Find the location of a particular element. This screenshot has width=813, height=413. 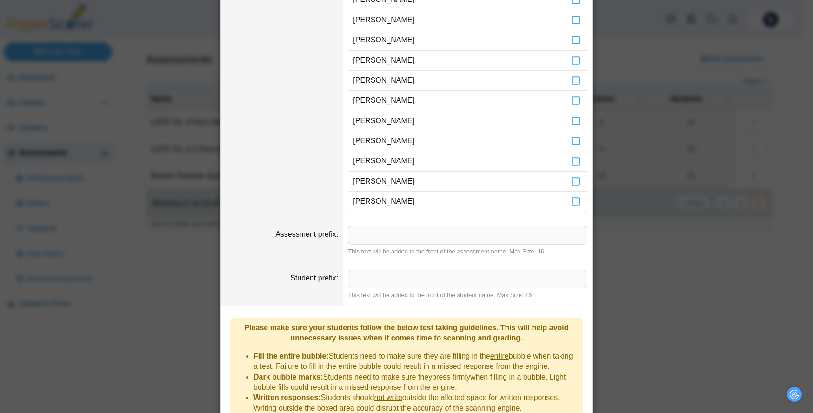

label: Assessment prefix is located at coordinates (307, 234).